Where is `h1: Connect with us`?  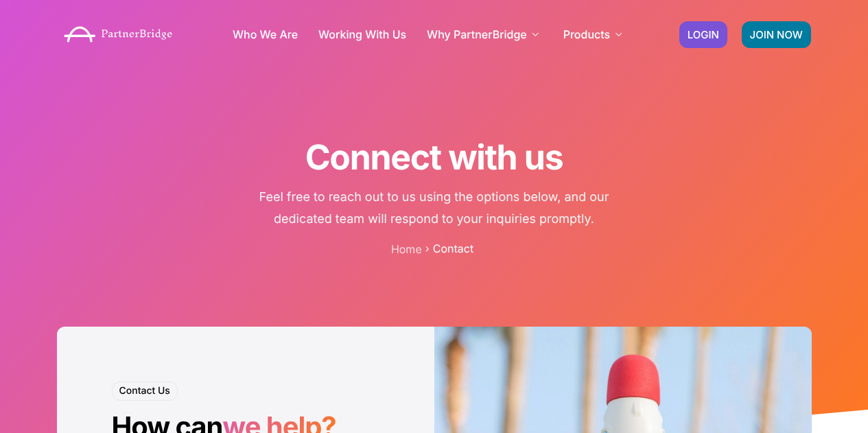 h1: Connect with us is located at coordinates (434, 158).